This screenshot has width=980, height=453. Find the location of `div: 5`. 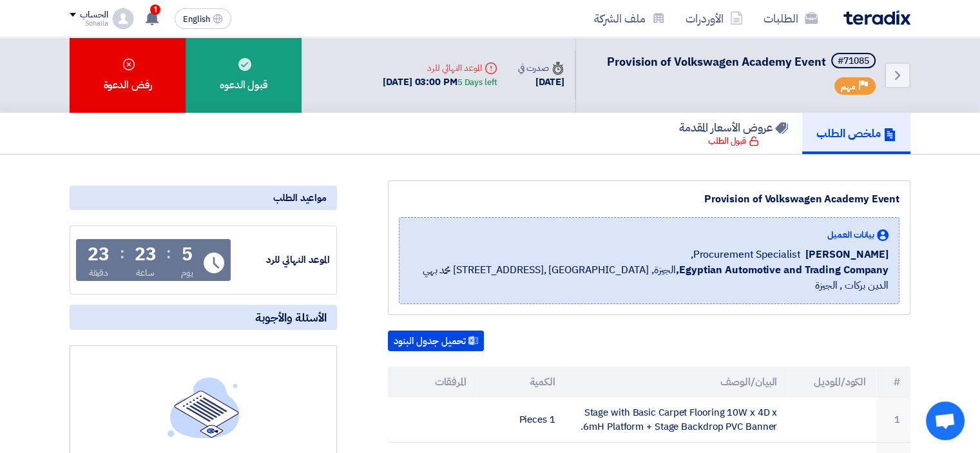

div: 5 is located at coordinates (187, 255).